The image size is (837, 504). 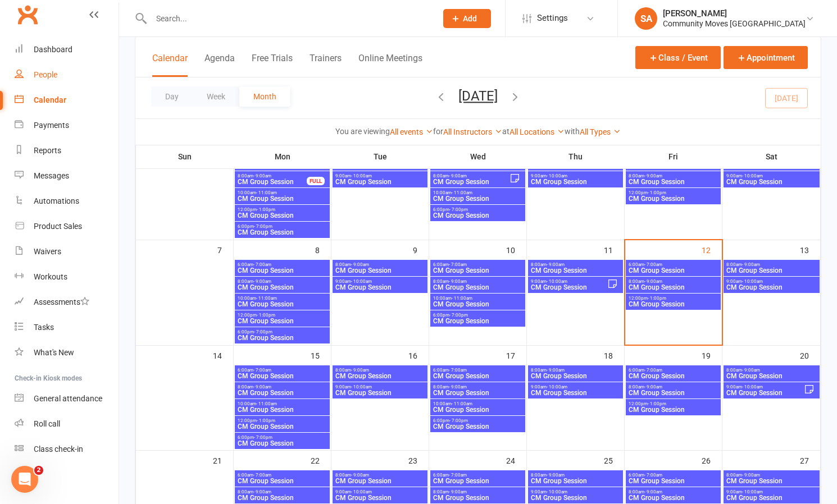 What do you see at coordinates (271, 65) in the screenshot?
I see `button: Free Trials` at bounding box center [271, 65].